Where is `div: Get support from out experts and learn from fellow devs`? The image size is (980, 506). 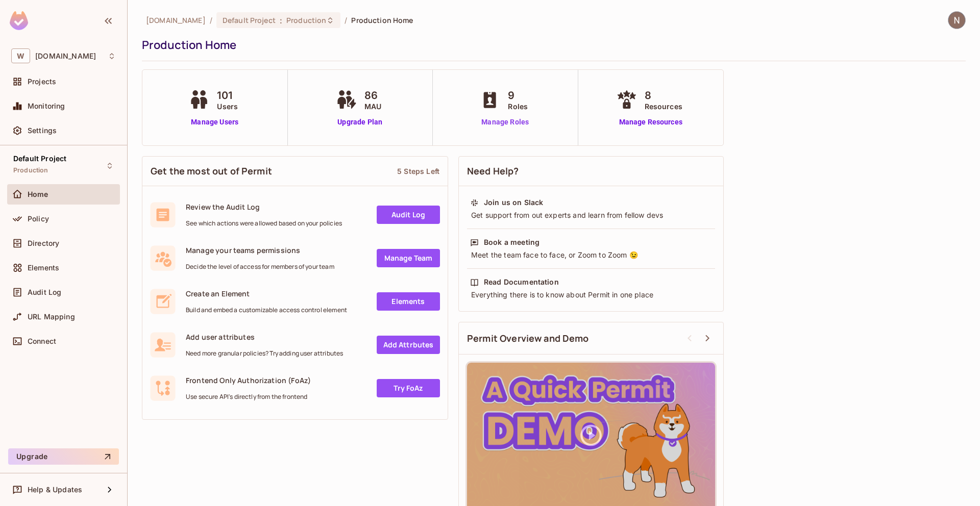 div: Get support from out experts and learn from fellow devs is located at coordinates (591, 216).